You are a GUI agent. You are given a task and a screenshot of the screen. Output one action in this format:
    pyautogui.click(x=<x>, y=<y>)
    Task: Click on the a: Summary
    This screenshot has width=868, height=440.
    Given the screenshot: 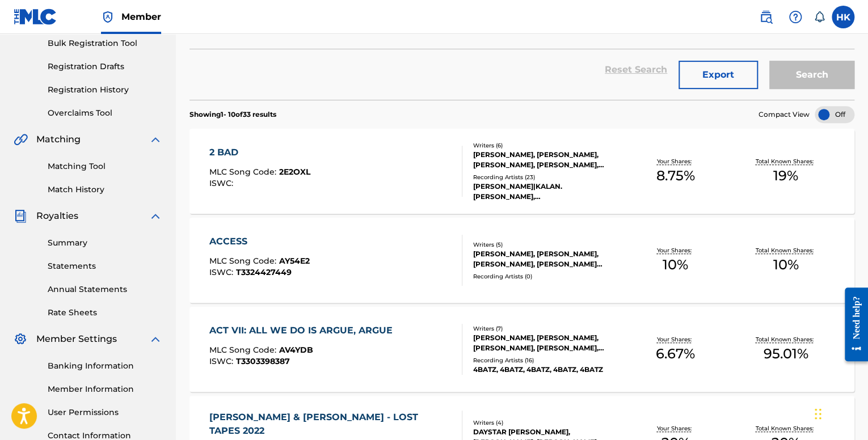 What is the action you would take?
    pyautogui.click(x=105, y=243)
    